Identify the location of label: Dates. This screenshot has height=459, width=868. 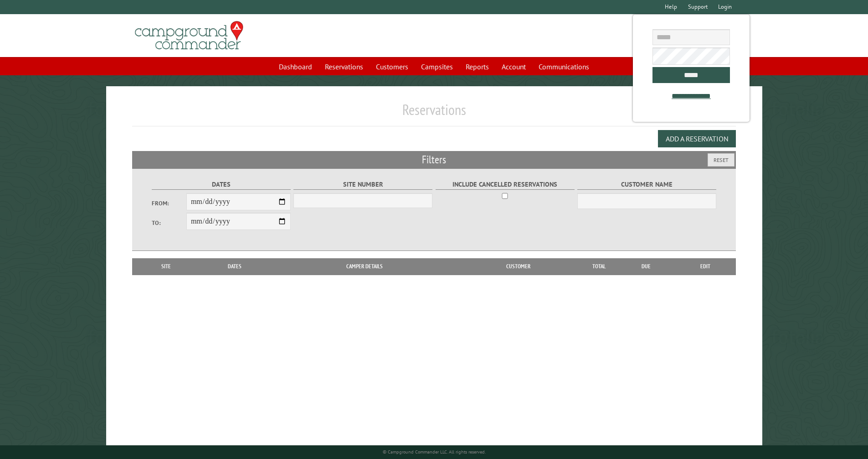
(221, 184).